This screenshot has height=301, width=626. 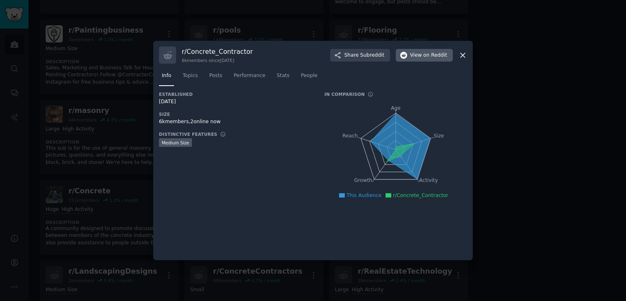 I want to click on span: This Audience, so click(x=364, y=195).